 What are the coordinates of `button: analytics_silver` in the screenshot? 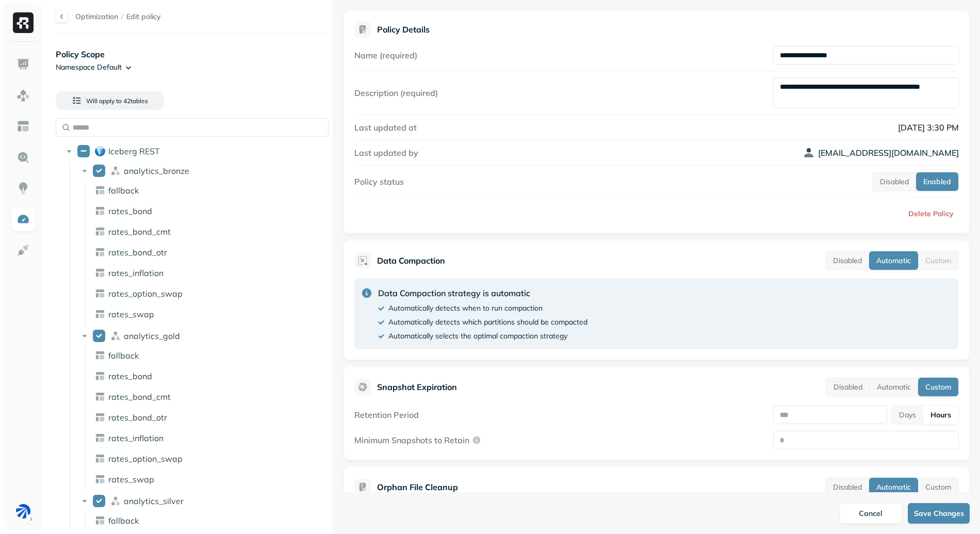 It's located at (99, 501).